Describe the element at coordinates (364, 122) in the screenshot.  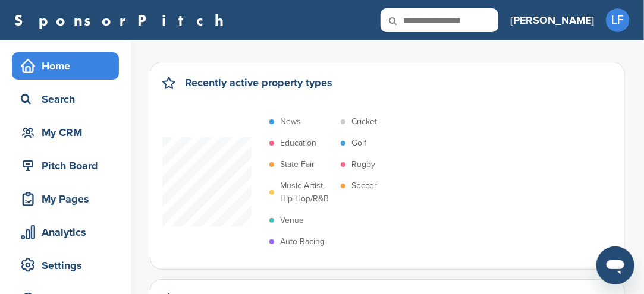
I see `p: Cricket` at that location.